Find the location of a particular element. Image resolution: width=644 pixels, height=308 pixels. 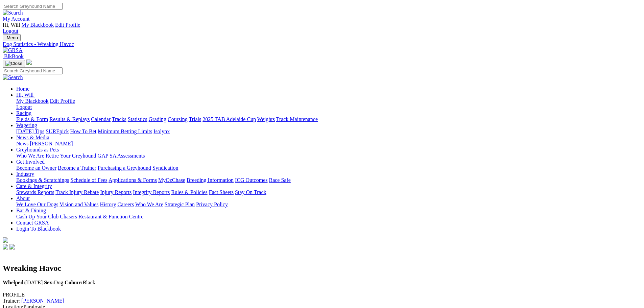

a: Results & Replays is located at coordinates (69, 119).